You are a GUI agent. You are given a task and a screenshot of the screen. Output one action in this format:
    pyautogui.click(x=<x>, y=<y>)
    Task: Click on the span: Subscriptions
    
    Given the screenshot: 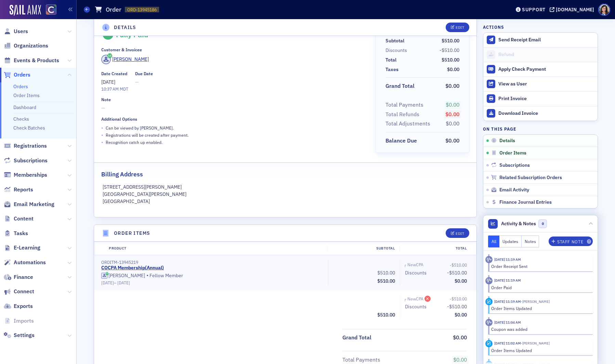 What is the action you would take?
    pyautogui.click(x=30, y=161)
    